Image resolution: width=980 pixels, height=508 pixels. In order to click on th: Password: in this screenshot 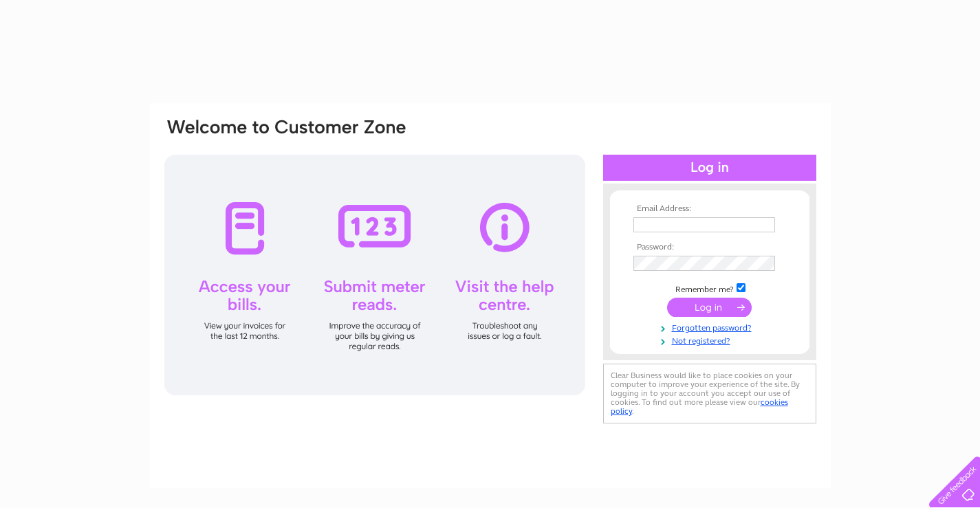, I will do `click(710, 248)`.